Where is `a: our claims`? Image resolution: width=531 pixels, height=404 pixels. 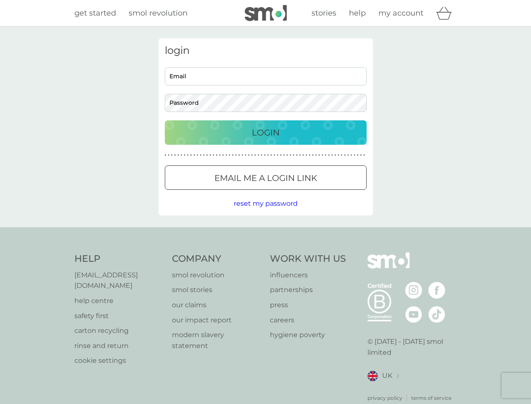
a: our claims is located at coordinates (217, 305).